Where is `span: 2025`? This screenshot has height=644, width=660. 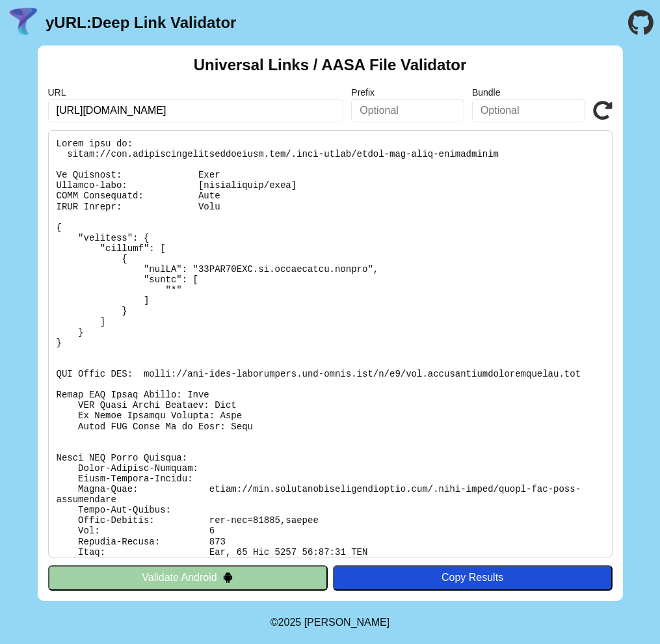
span: 2025 is located at coordinates (290, 621).